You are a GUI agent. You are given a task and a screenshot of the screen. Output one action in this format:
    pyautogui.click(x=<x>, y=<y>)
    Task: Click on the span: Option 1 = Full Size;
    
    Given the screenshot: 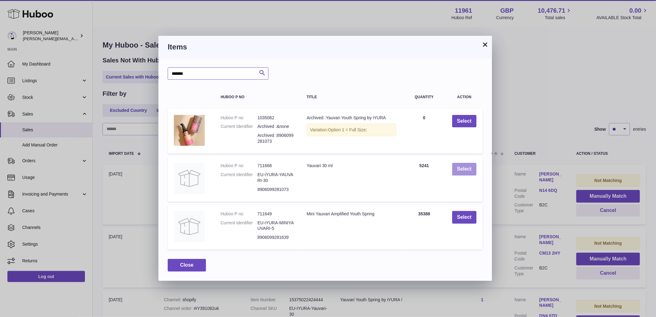 What is the action you would take?
    pyautogui.click(x=347, y=130)
    